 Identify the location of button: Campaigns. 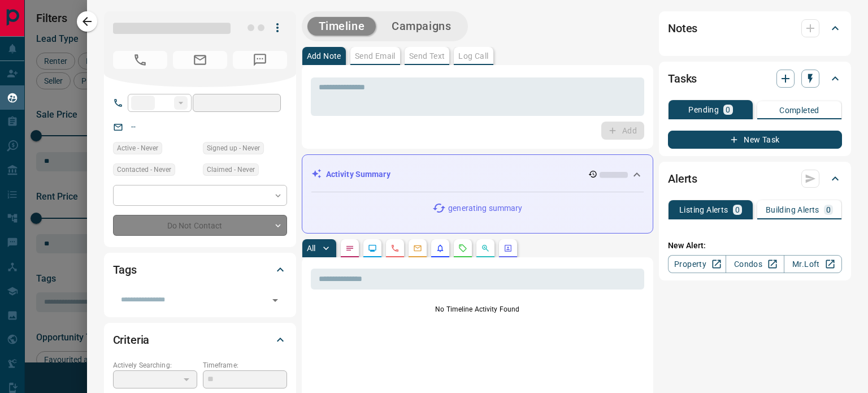
(421, 26).